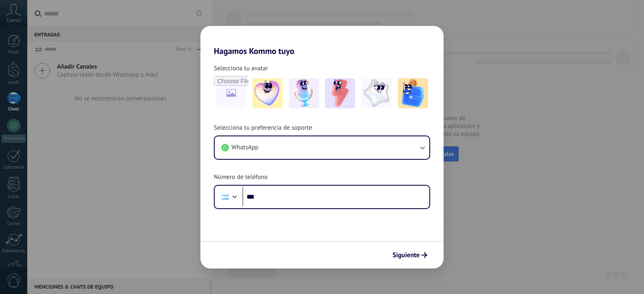  I want to click on button: Siguiente, so click(410, 256).